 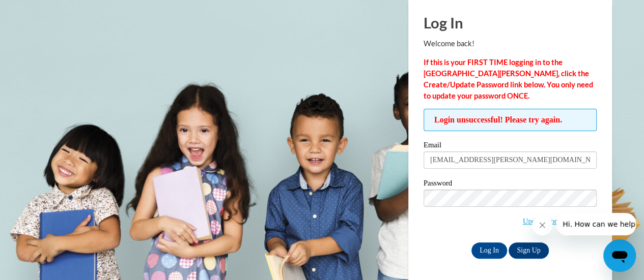 I want to click on input: Log In, so click(x=489, y=251).